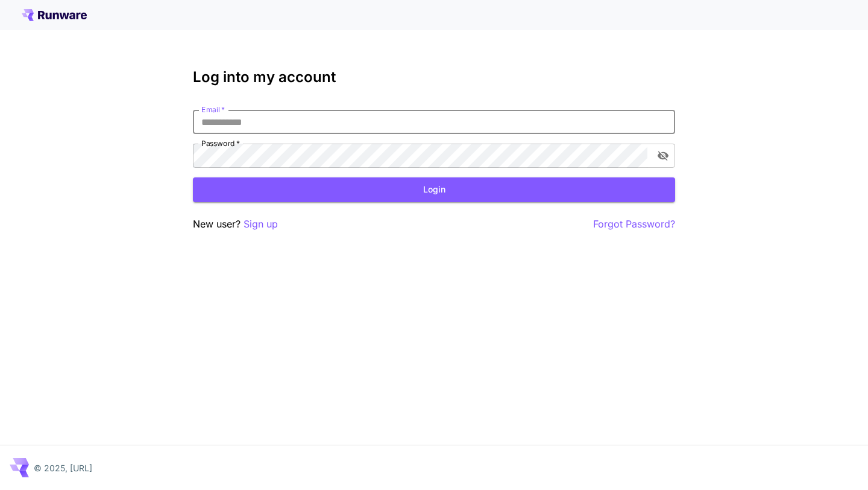 This screenshot has width=868, height=490. Describe the element at coordinates (261, 224) in the screenshot. I see `button: Sign up` at that location.